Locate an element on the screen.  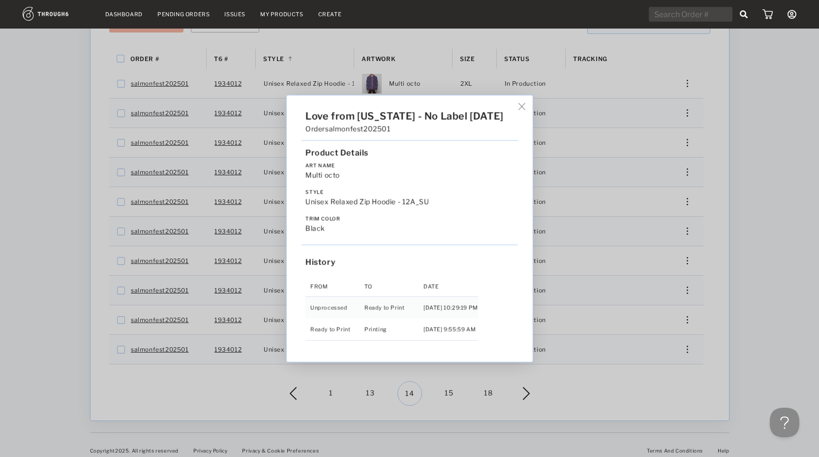
label: Art Name is located at coordinates (409, 165).